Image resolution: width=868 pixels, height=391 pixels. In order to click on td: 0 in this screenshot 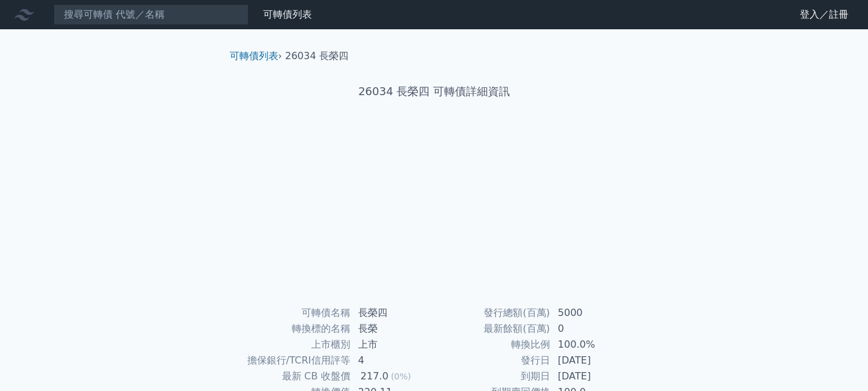, I will do `click(592, 329)`.